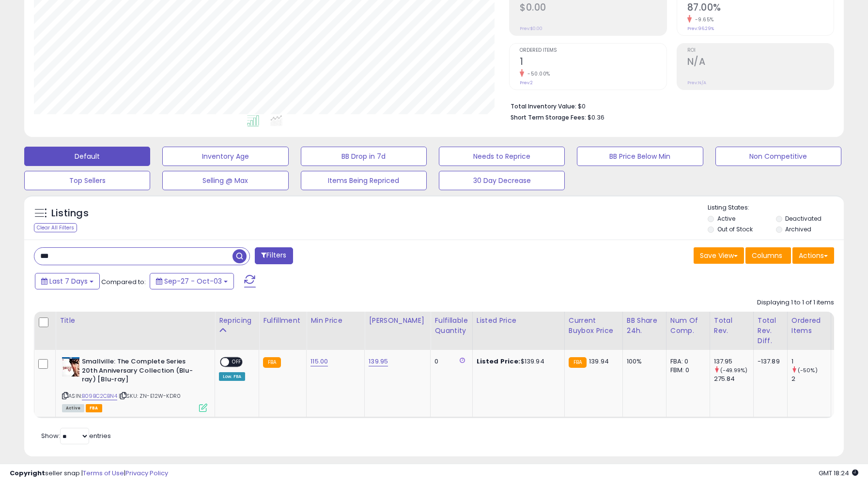 The image size is (868, 483). I want to click on div: FBA: 0, so click(686, 361).